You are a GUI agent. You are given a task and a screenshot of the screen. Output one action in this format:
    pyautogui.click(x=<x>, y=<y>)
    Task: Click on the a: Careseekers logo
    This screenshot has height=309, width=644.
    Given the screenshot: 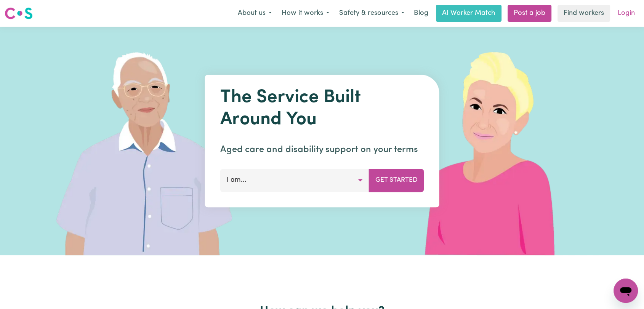 What is the action you would take?
    pyautogui.click(x=18, y=14)
    